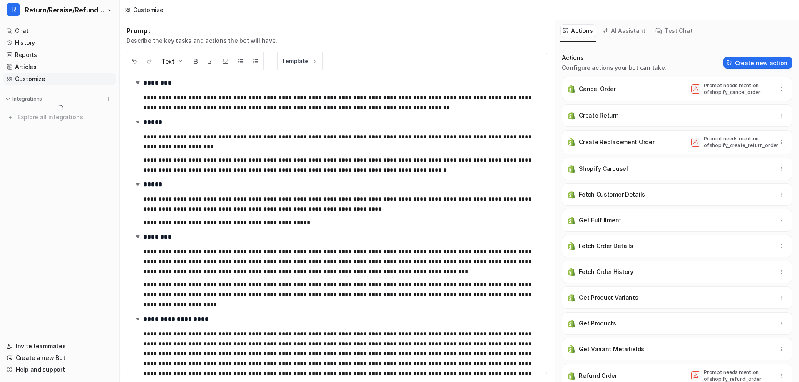 This screenshot has height=382, width=799. Describe the element at coordinates (60, 79) in the screenshot. I see `a: Customize` at that location.